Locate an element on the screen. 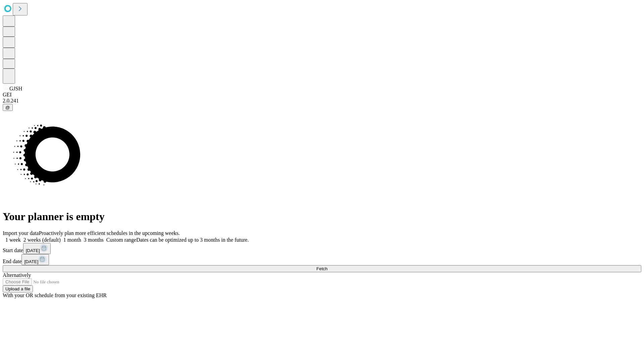  div: 2.0.241 is located at coordinates (322, 101).